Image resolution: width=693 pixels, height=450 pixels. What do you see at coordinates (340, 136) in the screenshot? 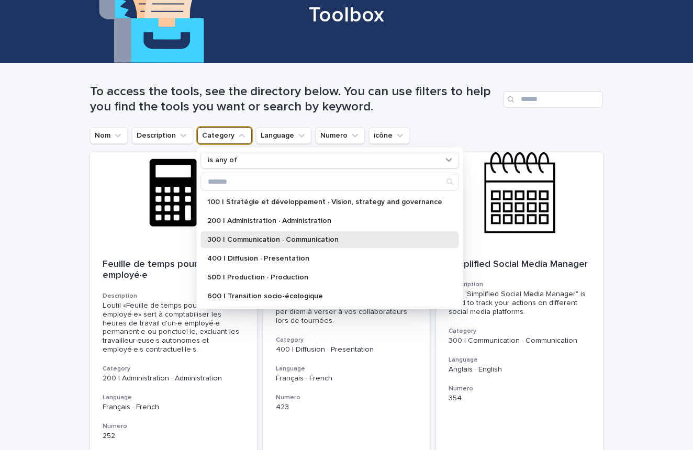
I see `button: Numero` at bounding box center [340, 136].